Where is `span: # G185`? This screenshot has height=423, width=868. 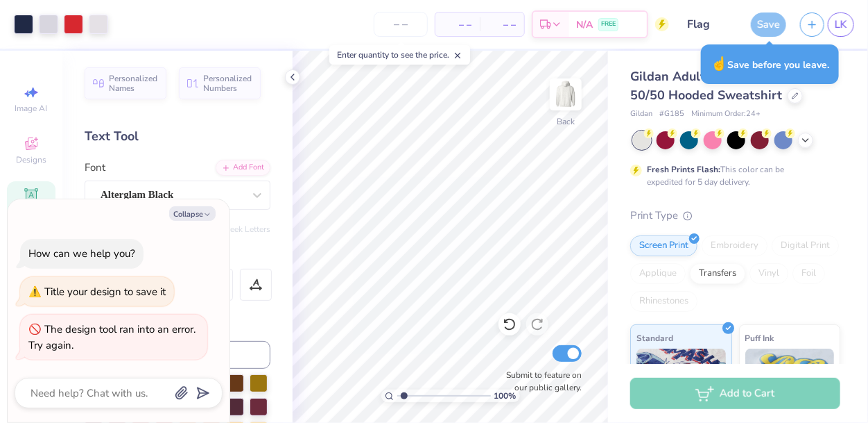
span: # G185 is located at coordinates (672, 114).